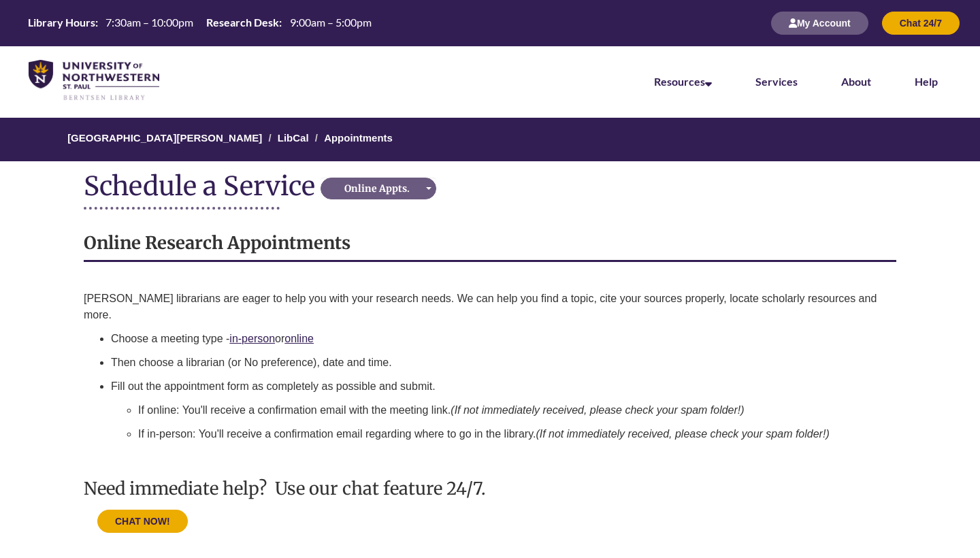 Image resolution: width=980 pixels, height=558 pixels. What do you see at coordinates (142, 521) in the screenshot?
I see `a: CHAT NOW!` at bounding box center [142, 521].